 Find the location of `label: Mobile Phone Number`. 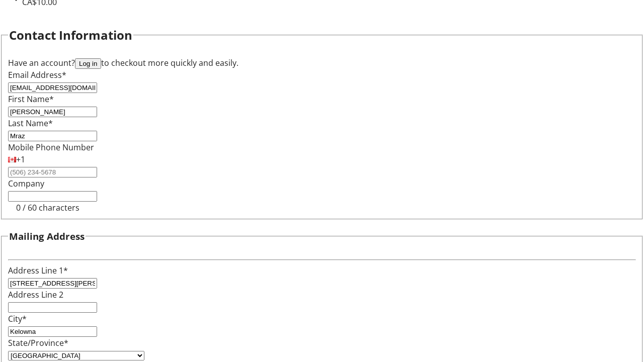

label: Mobile Phone Number is located at coordinates (51, 147).